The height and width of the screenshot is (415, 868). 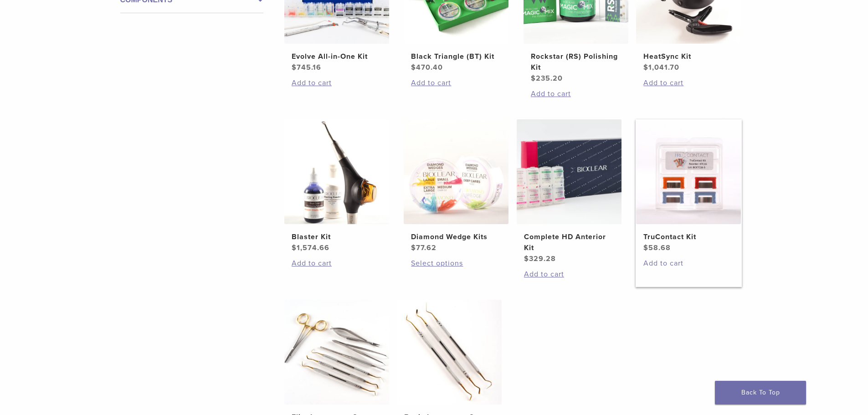 I want to click on a: Add to cart: “TruContact Kit”, so click(x=688, y=263).